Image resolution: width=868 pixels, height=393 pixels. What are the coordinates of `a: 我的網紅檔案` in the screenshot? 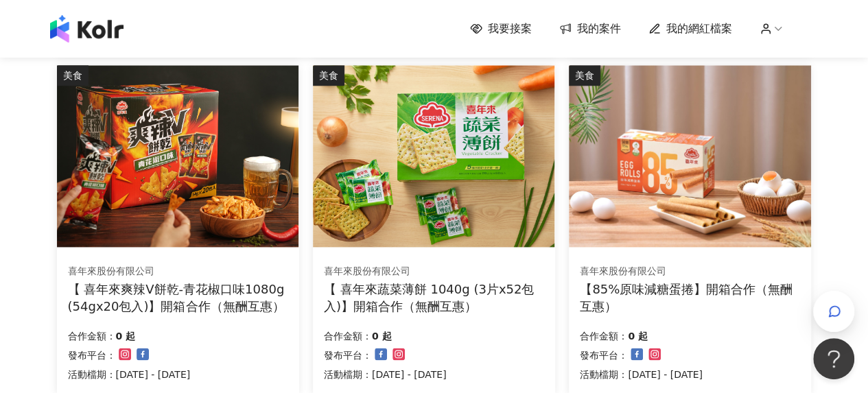 It's located at (690, 29).